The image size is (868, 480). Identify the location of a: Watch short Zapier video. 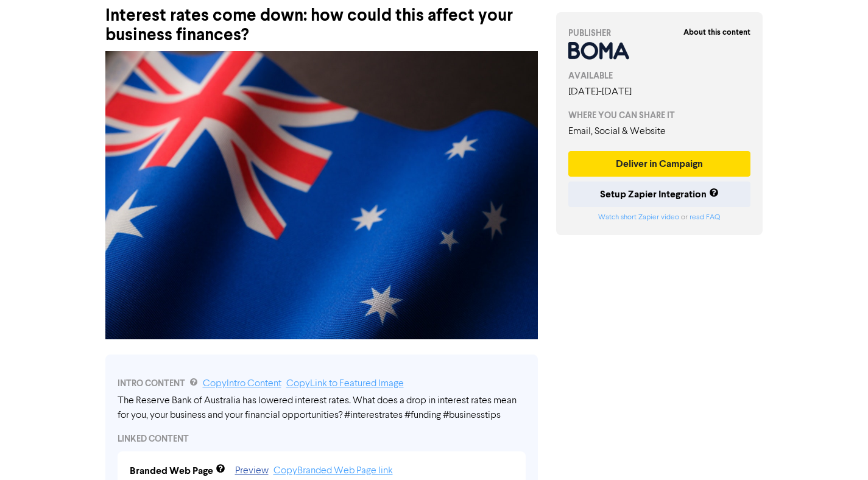
(638, 218).